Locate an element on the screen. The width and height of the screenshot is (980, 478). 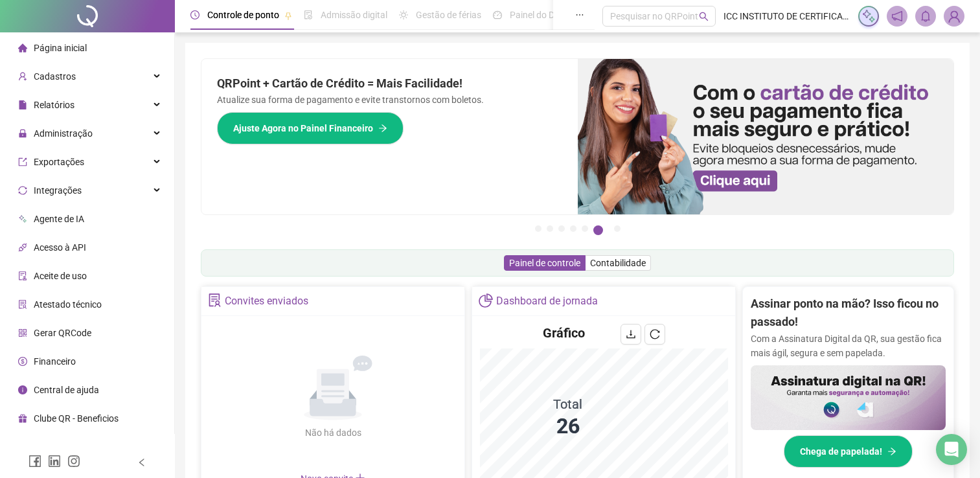
span: api is located at coordinates (23, 247).